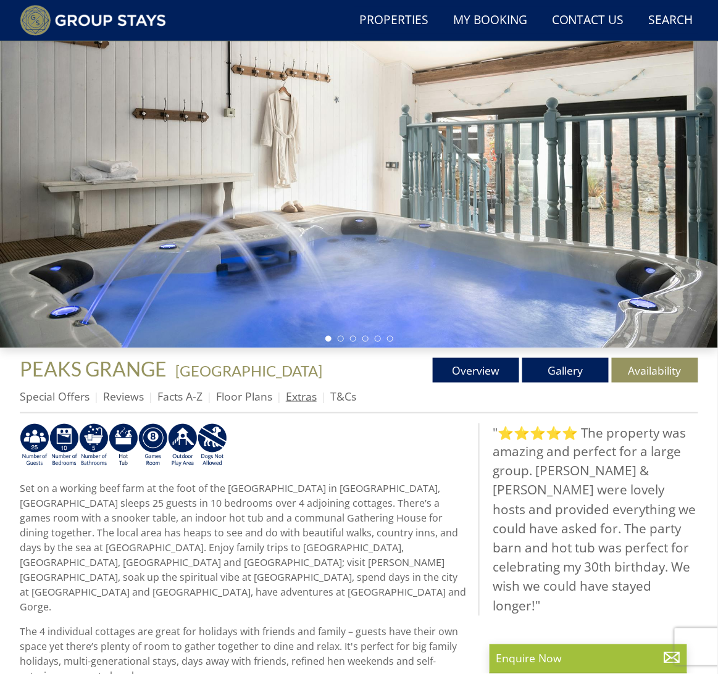 This screenshot has height=674, width=718. I want to click on p: Enquire Now, so click(589, 659).